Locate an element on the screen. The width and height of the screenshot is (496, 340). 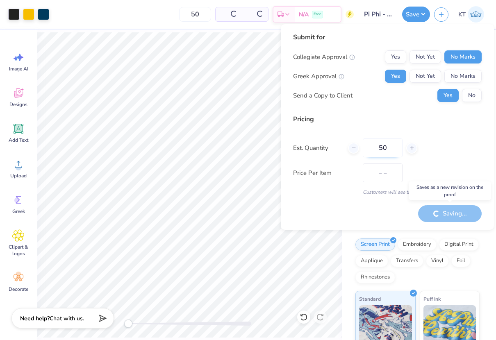
span: Decorate is located at coordinates (18, 290).